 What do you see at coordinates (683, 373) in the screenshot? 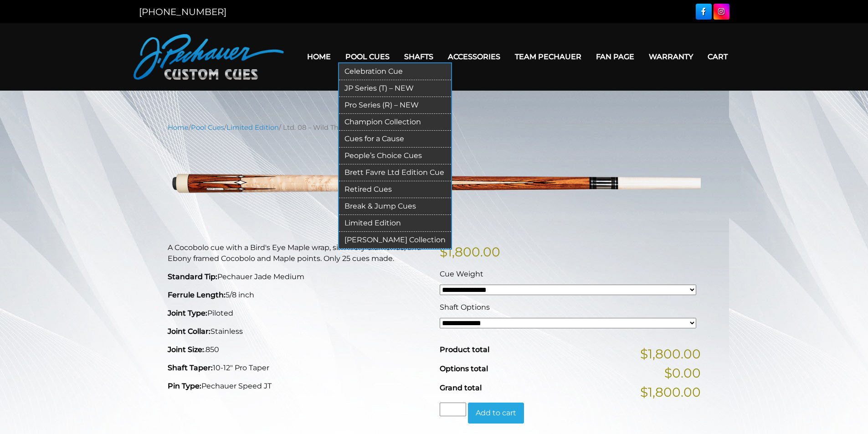
I see `span: $0.00` at bounding box center [683, 373].